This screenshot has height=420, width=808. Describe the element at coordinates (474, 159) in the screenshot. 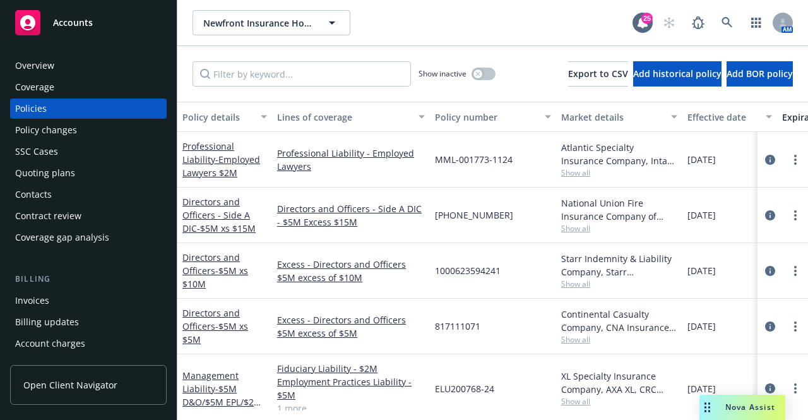

I see `span: MML-001773-1124` at that location.